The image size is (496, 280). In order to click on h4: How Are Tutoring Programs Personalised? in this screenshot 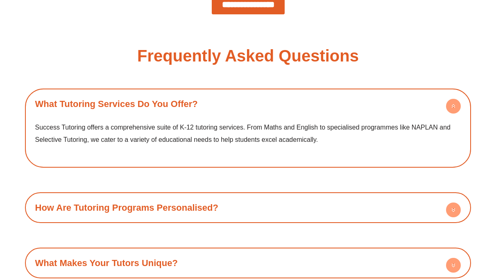, I will do `click(248, 207)`.